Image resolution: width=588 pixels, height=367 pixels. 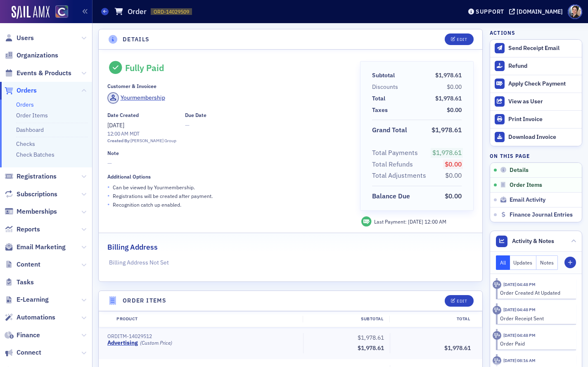 I want to click on a: Registrations, so click(x=31, y=177).